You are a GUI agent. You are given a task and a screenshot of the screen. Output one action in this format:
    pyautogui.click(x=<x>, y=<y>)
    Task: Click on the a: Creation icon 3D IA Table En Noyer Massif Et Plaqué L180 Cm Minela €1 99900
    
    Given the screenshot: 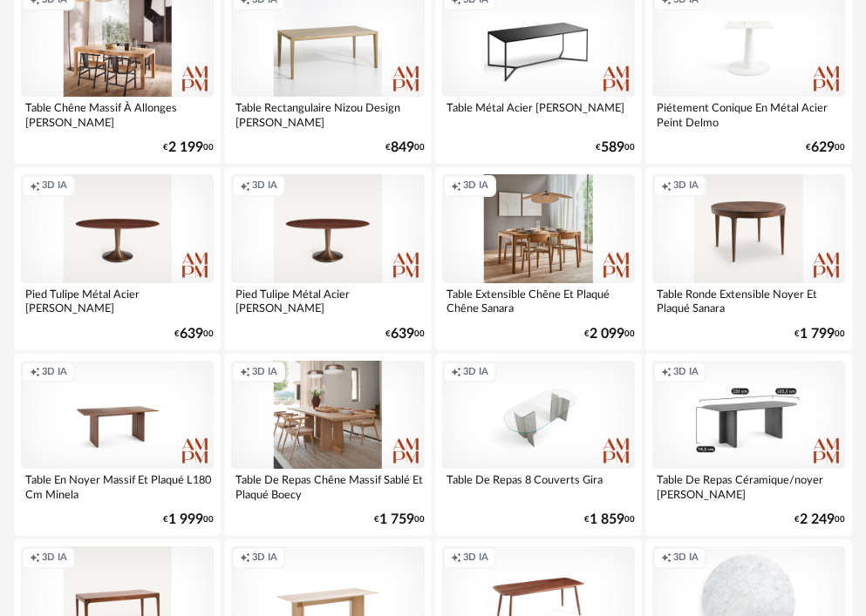 What is the action you would take?
    pyautogui.click(x=116, y=445)
    